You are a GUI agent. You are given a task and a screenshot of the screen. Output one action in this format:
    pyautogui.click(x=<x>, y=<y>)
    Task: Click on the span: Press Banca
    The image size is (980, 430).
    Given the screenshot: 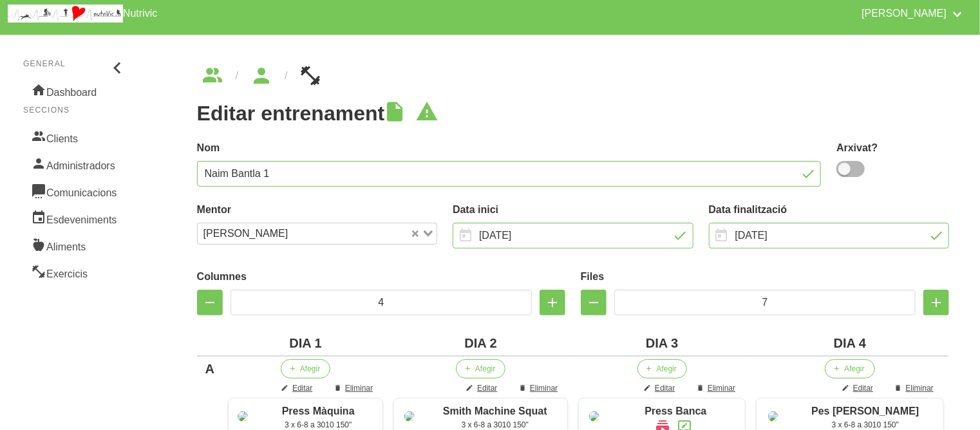 What is the action you would take?
    pyautogui.click(x=675, y=411)
    